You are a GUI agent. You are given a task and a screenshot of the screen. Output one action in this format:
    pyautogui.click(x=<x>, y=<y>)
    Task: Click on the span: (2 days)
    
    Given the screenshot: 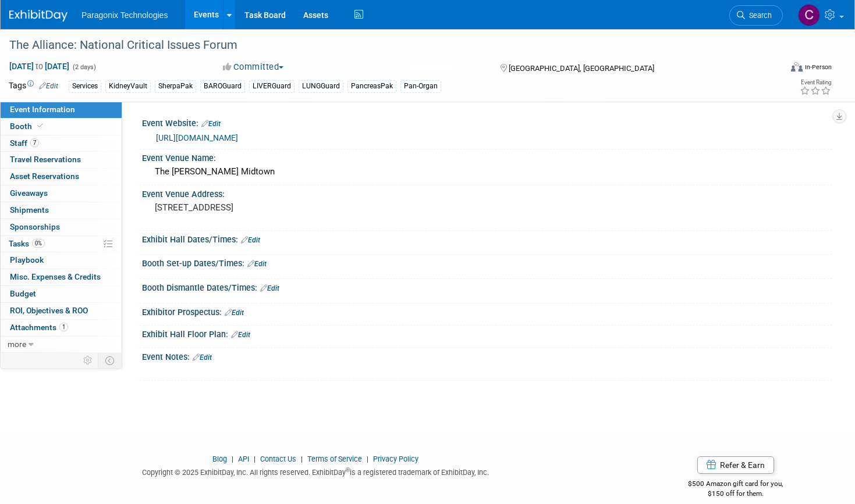 What is the action you would take?
    pyautogui.click(x=83, y=67)
    